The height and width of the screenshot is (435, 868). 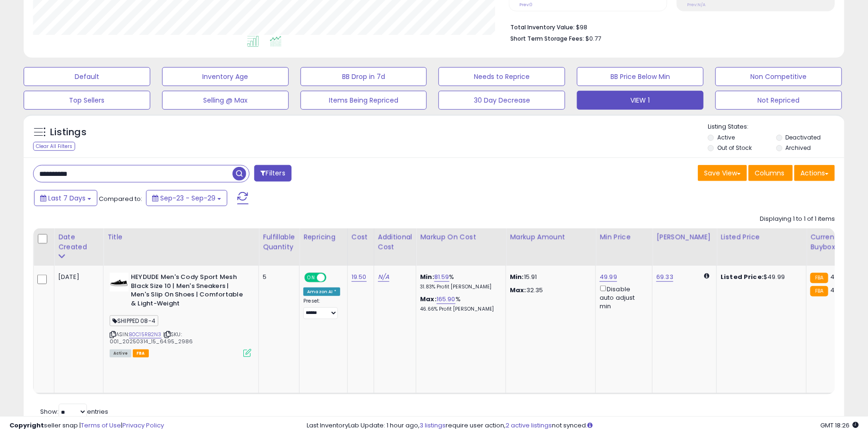 I want to click on button: Items Being Repriced, so click(x=364, y=100).